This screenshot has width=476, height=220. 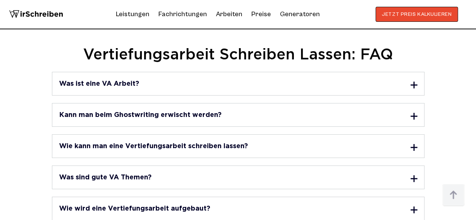 What do you see at coordinates (105, 178) in the screenshot?
I see `h3: Was sind gute VA Themen?` at bounding box center [105, 178].